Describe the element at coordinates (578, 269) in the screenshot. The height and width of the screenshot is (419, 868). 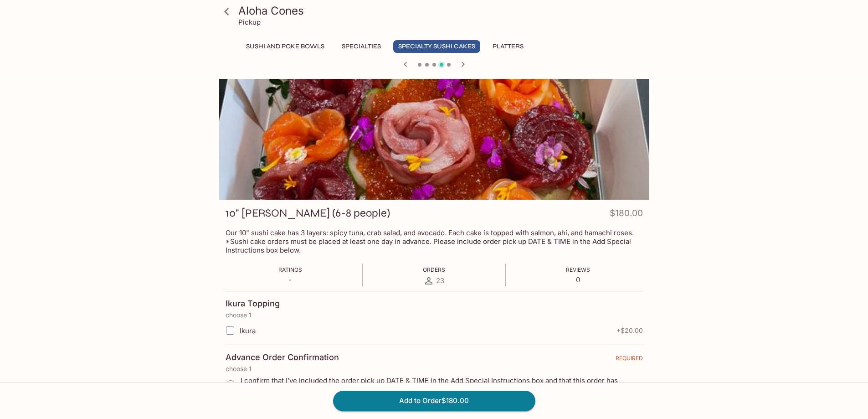
I see `span: Reviews` at that location.